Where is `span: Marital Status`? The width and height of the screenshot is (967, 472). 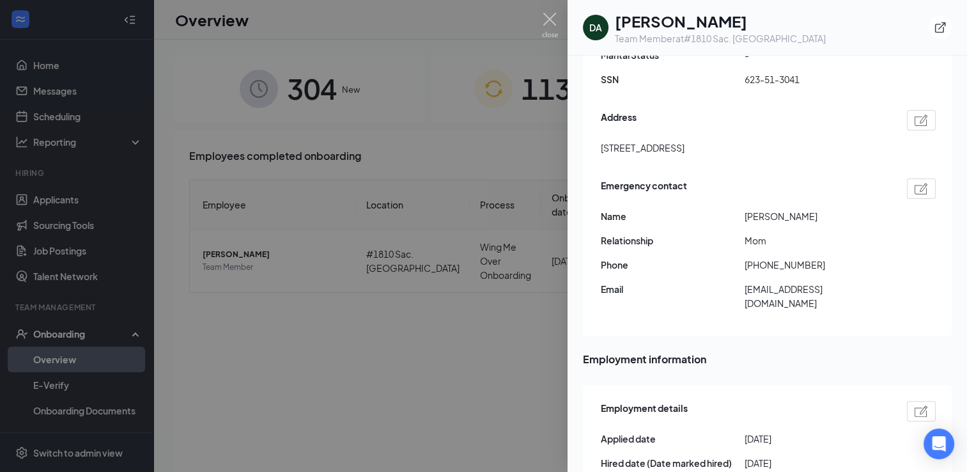 span: Marital Status is located at coordinates (672, 55).